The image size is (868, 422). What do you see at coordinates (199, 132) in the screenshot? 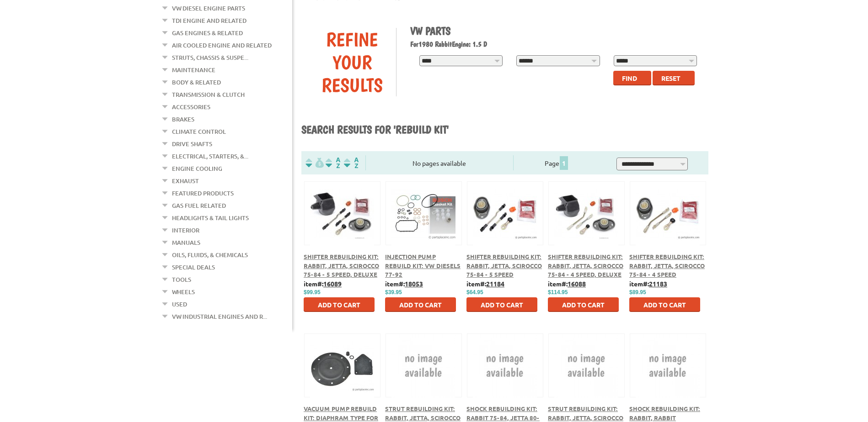
I see `a: Climate Control` at bounding box center [199, 132].